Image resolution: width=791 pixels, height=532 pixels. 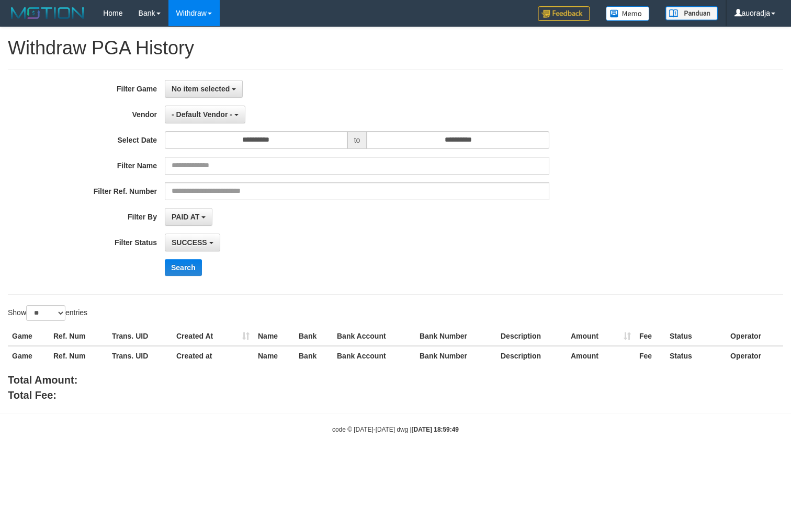 What do you see at coordinates (189, 243) in the screenshot?
I see `span: SUCCESS` at bounding box center [189, 243].